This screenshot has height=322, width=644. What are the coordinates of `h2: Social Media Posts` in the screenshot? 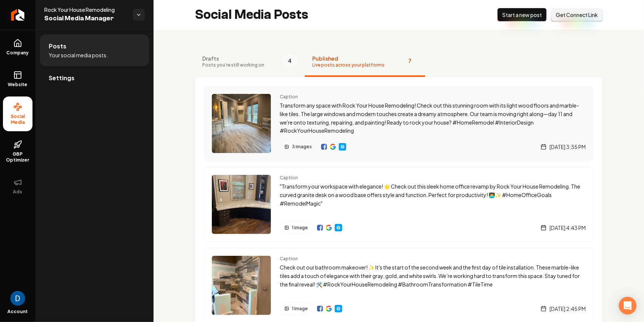 It's located at (252, 15).